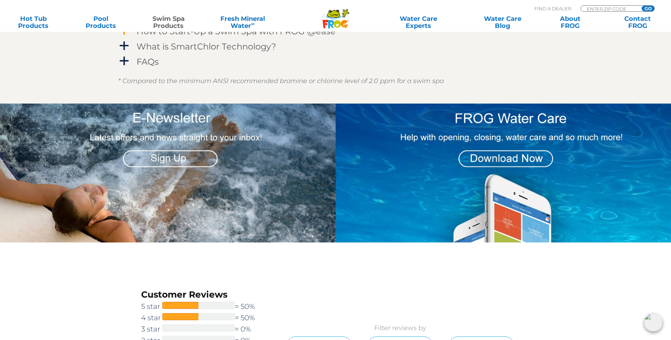 Image resolution: width=671 pixels, height=340 pixels. What do you see at coordinates (206, 329) in the screenshot?
I see `a: 3 star= 0%` at bounding box center [206, 329].